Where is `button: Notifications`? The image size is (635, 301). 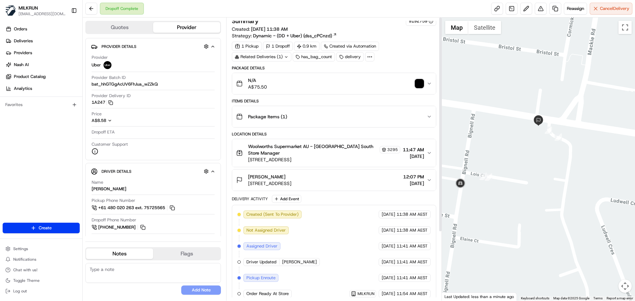 button: Notifications is located at coordinates (41, 260).